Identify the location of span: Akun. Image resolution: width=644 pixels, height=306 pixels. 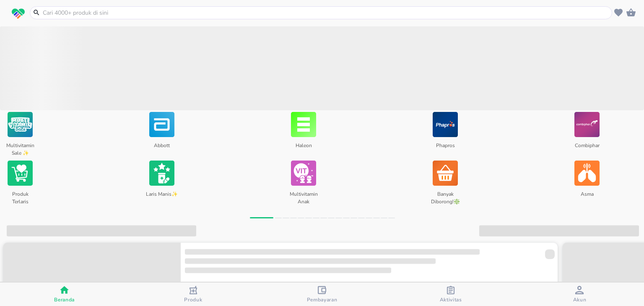
(579, 300).